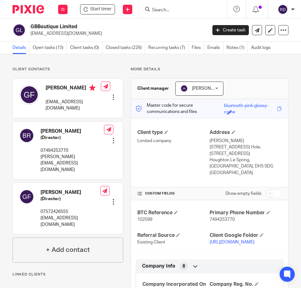 The width and height of the screenshot is (301, 288). Describe the element at coordinates (230, 30) in the screenshot. I see `a: Create task` at that location.